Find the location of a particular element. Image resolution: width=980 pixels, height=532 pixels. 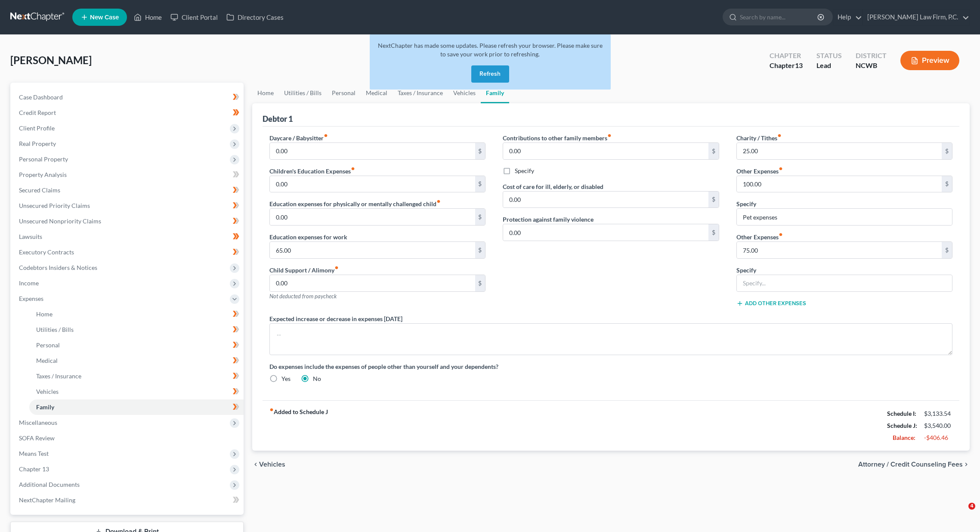

span: Additional Documents is located at coordinates (49, 484).